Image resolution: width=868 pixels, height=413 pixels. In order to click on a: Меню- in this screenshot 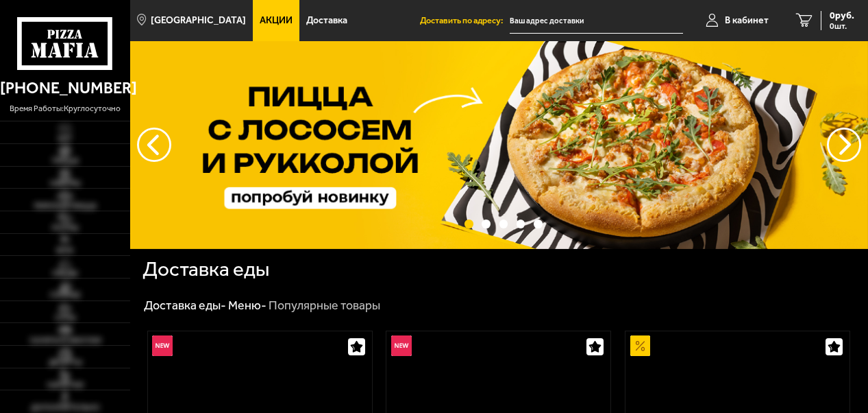, I will do `click(247, 305)`.